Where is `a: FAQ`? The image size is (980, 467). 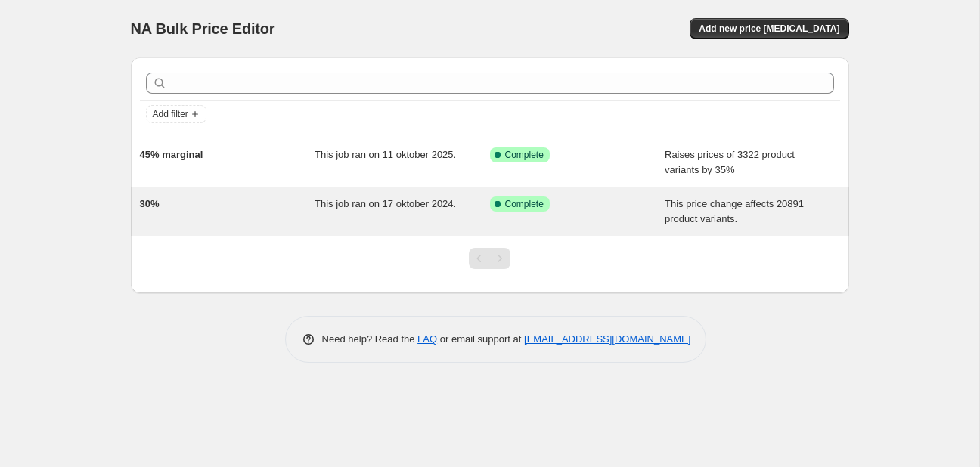
a: FAQ is located at coordinates (427, 338).